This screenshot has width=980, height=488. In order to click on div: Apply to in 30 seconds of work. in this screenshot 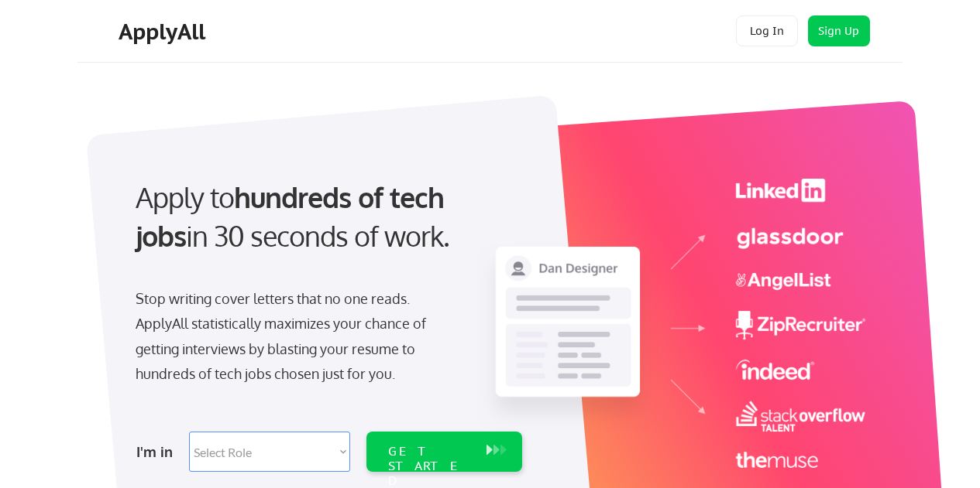, I will do `click(326, 217)`.